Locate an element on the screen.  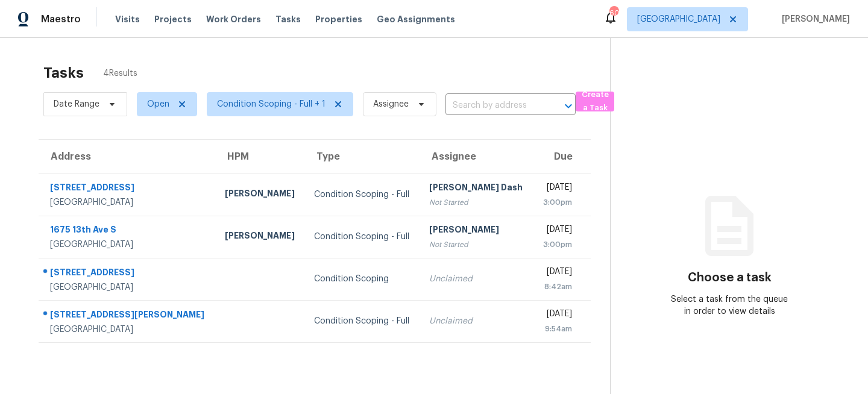
th: Type is located at coordinates (362, 157).